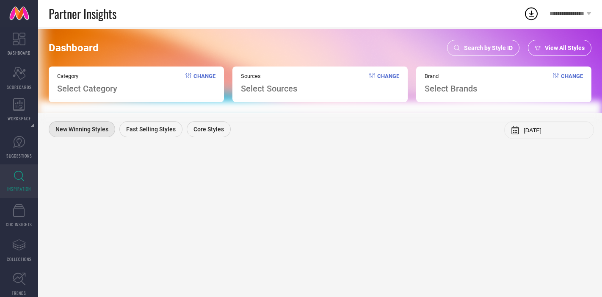  What do you see at coordinates (74, 48) in the screenshot?
I see `span: Dashboard` at bounding box center [74, 48].